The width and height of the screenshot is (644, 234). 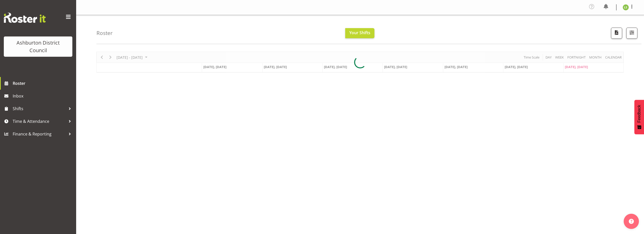 I want to click on div: Ashburton District Council, so click(x=38, y=47).